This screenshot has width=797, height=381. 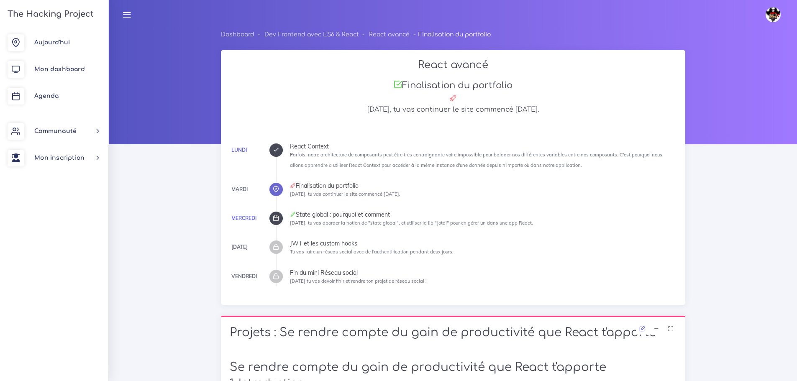 I want to click on i: Projet bien reçu !, so click(x=397, y=84).